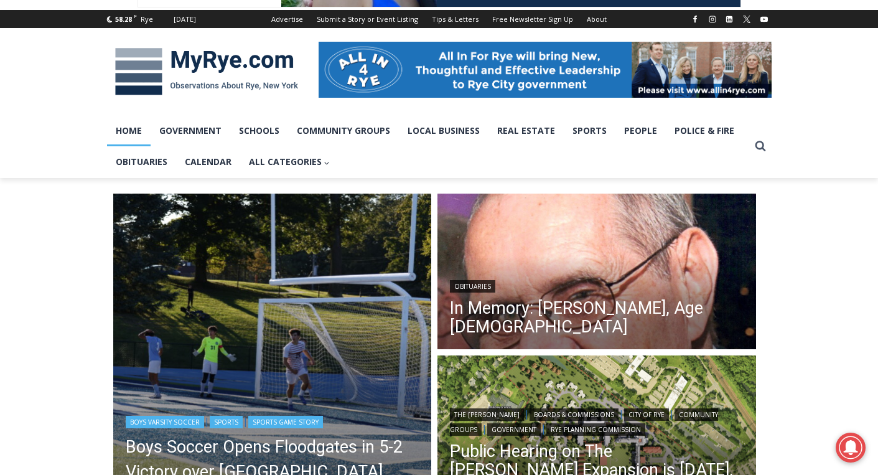 This screenshot has height=475, width=878. What do you see at coordinates (259, 131) in the screenshot?
I see `a: Schools` at bounding box center [259, 131].